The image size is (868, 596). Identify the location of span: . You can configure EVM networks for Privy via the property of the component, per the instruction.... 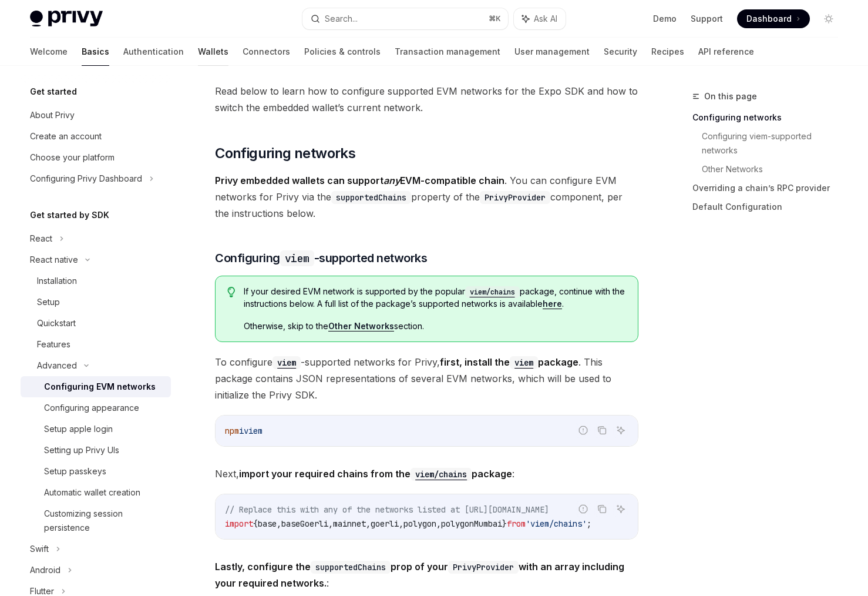
(426, 196).